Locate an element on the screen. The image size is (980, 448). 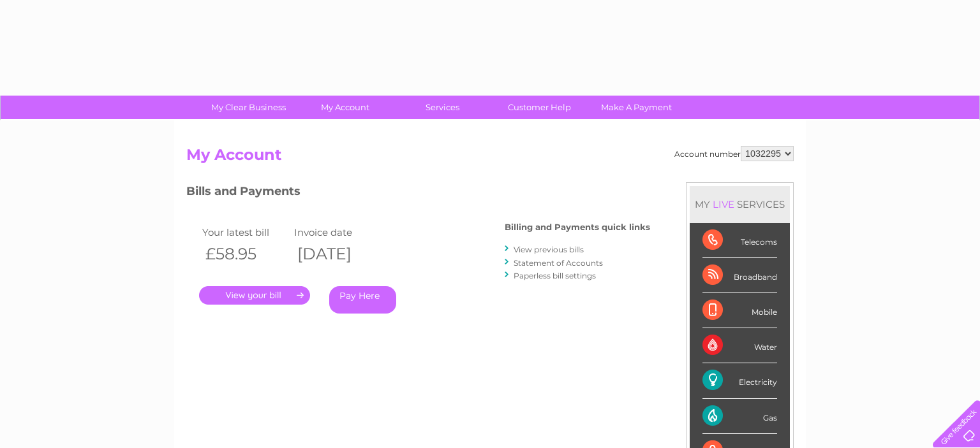
div: MY SERVICES is located at coordinates (739, 204).